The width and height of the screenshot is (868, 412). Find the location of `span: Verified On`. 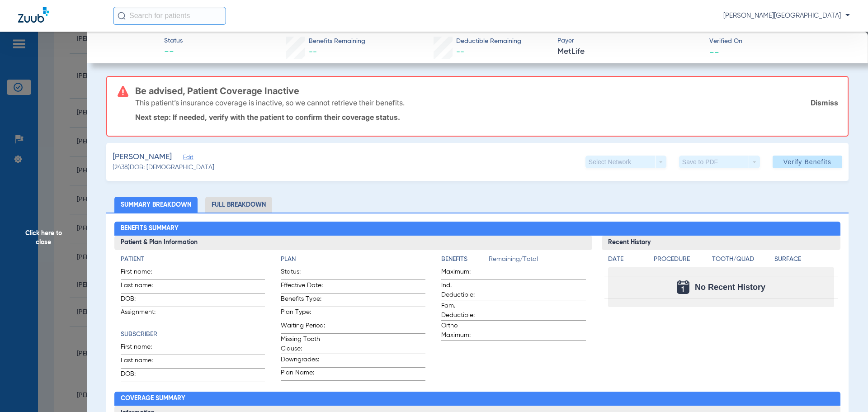

span: Verified On is located at coordinates (781, 41).